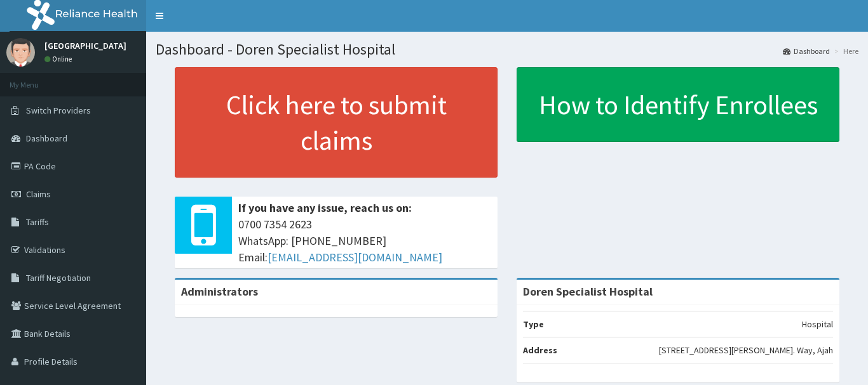  What do you see at coordinates (38, 194) in the screenshot?
I see `span: Claims` at bounding box center [38, 194].